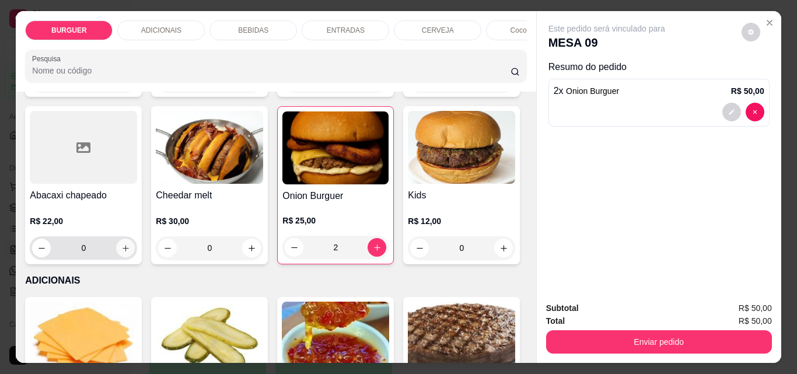 The height and width of the screenshot is (374, 797). What do you see at coordinates (461, 195) in the screenshot?
I see `h4: Kids` at bounding box center [461, 195].